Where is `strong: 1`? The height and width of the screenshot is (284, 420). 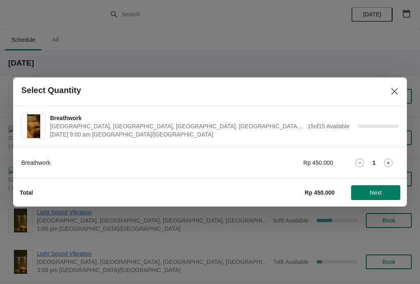 strong: 1 is located at coordinates (374, 163).